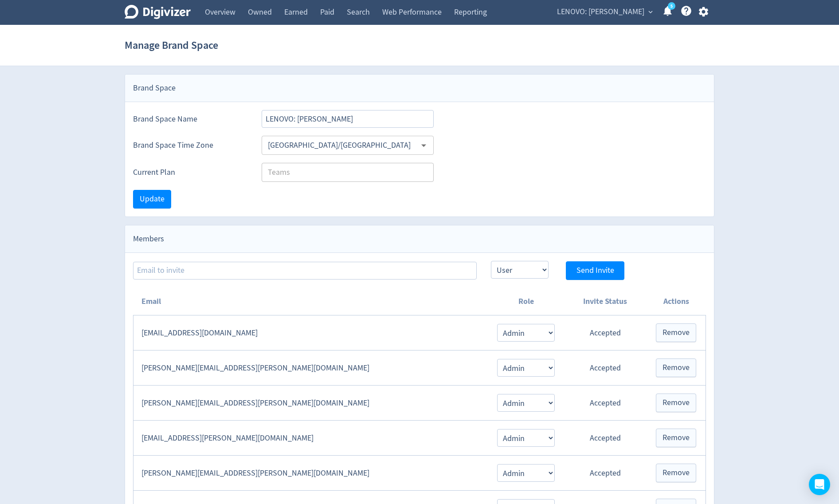  I want to click on input: Email to invite, so click(304, 270).